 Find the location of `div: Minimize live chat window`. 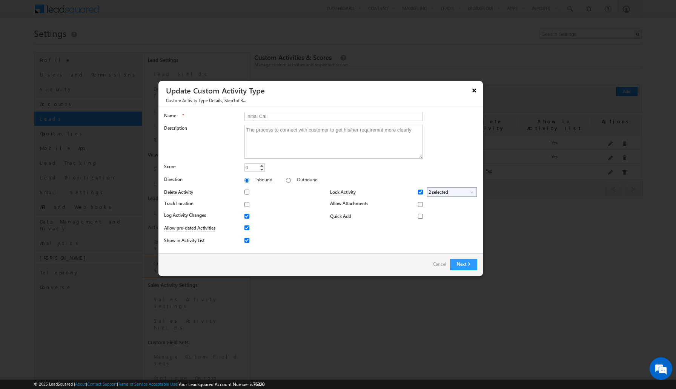

div: Minimize live chat window is located at coordinates (133, 13).